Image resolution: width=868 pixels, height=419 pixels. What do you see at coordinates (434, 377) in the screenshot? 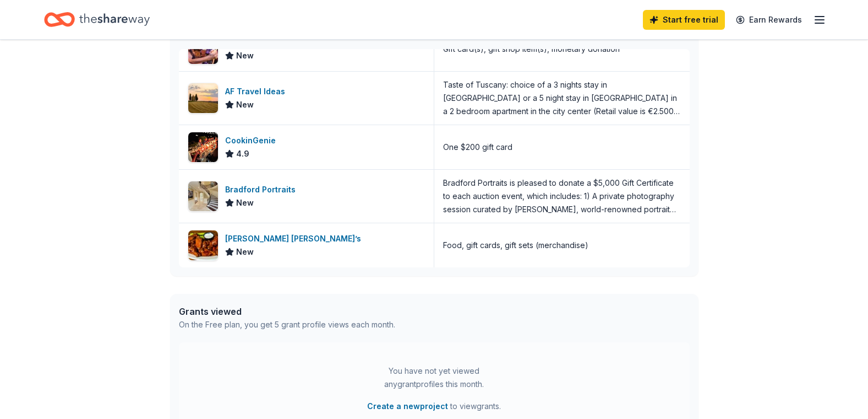
I see `div: You have not yet viewed any grant profiles this month.` at bounding box center [434, 377].